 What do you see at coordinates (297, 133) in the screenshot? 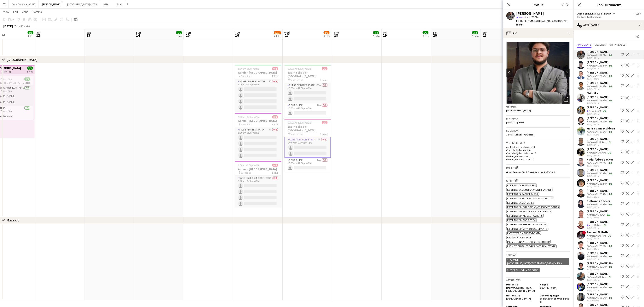
I see `span: Yas In School` at bounding box center [297, 133].